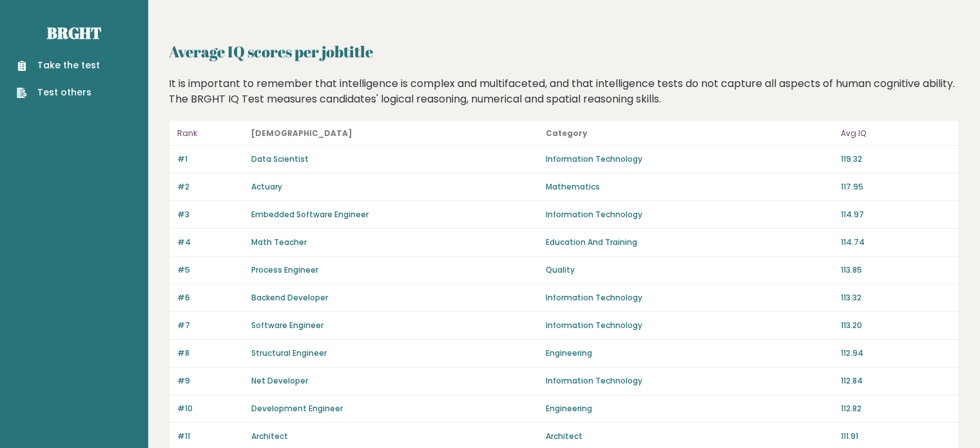  I want to click on a: Test others, so click(58, 92).